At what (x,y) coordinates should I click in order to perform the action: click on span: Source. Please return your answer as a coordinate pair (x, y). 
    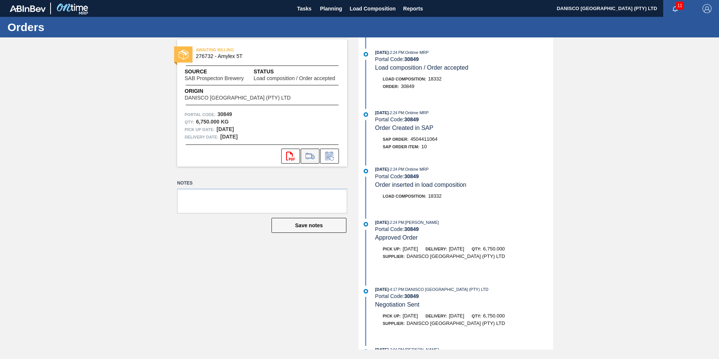
    Looking at the image, I should click on (219, 72).